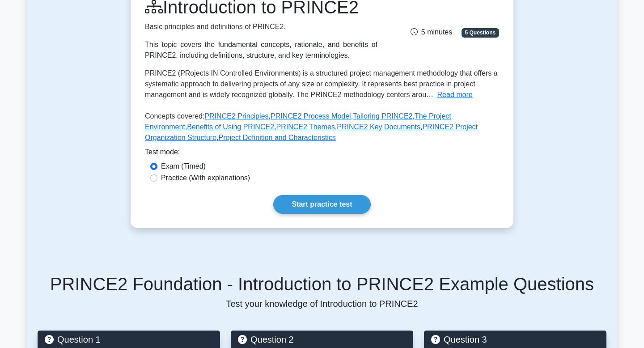 The width and height of the screenshot is (644, 348). What do you see at coordinates (230, 126) in the screenshot?
I see `a: Benefits of Using PRINCE2` at bounding box center [230, 126].